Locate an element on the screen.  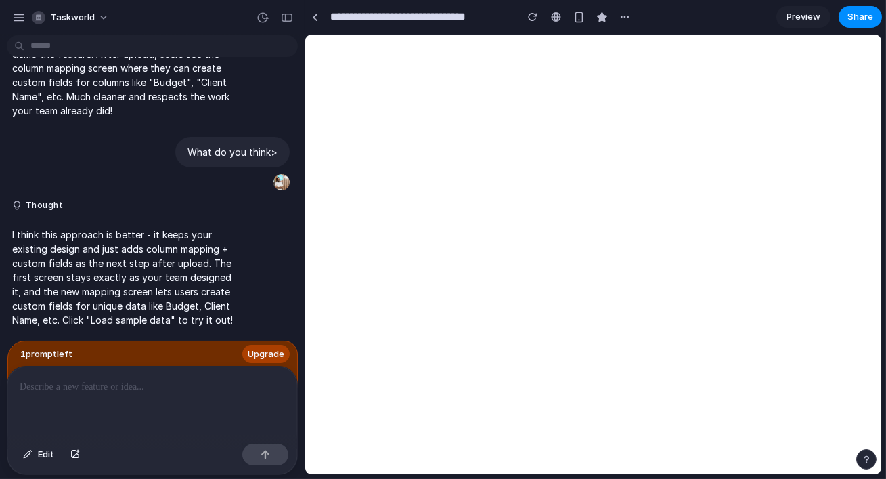
p: What do you think> is located at coordinates (232, 152).